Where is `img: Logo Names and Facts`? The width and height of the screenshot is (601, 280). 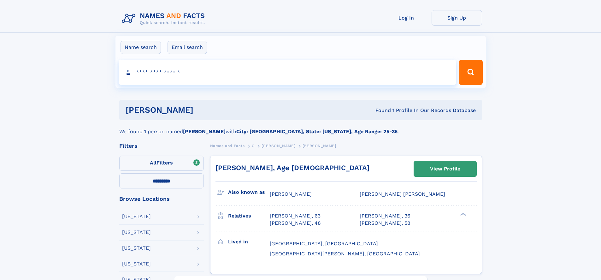
img: Logo Names and Facts is located at coordinates (165, 19).